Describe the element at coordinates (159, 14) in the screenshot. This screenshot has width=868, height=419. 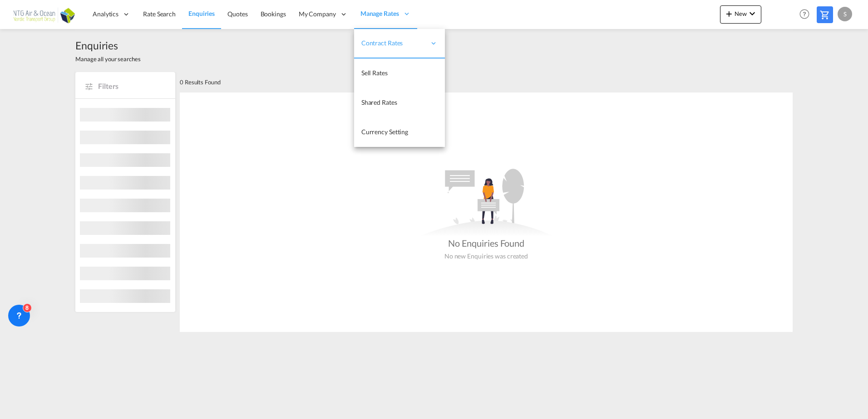
I see `span: Rate Search` at that location.